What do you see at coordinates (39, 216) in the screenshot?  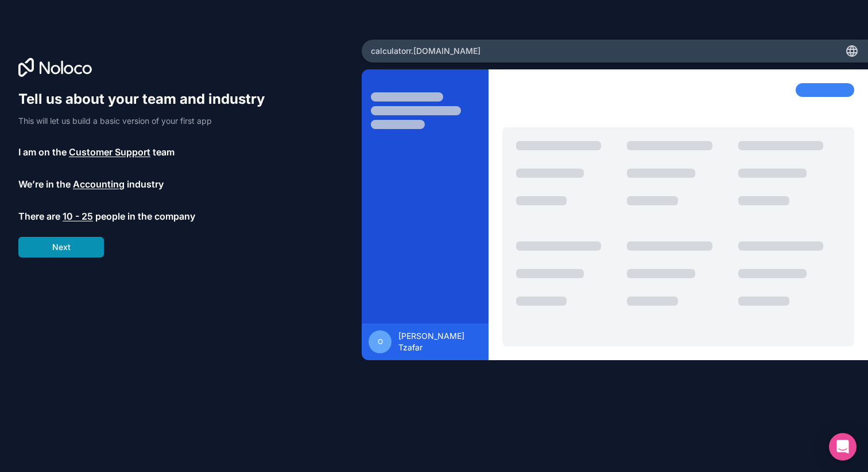 I see `span: There are` at bounding box center [39, 216].